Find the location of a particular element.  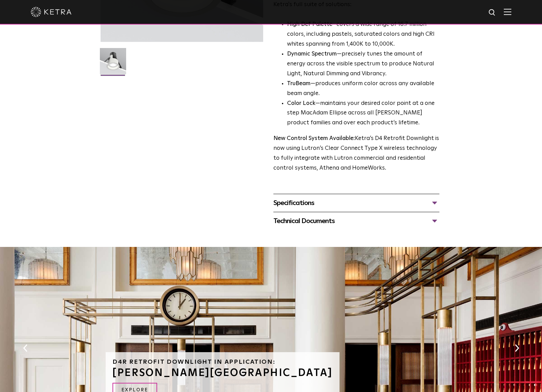

div: Specifications is located at coordinates (356, 203).